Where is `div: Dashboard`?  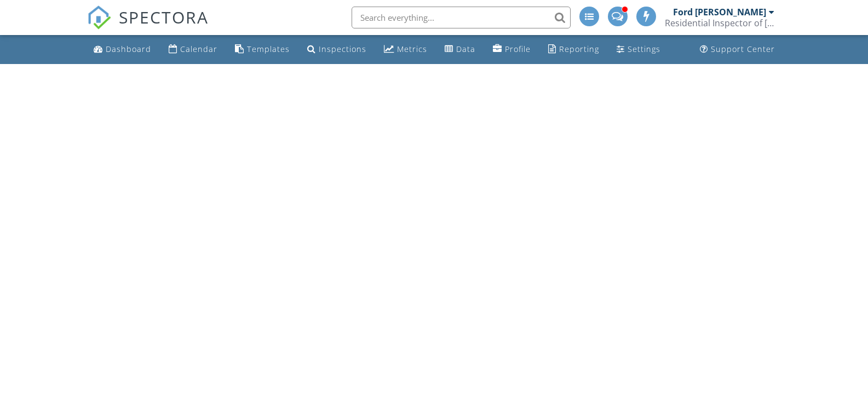 div: Dashboard is located at coordinates (128, 49).